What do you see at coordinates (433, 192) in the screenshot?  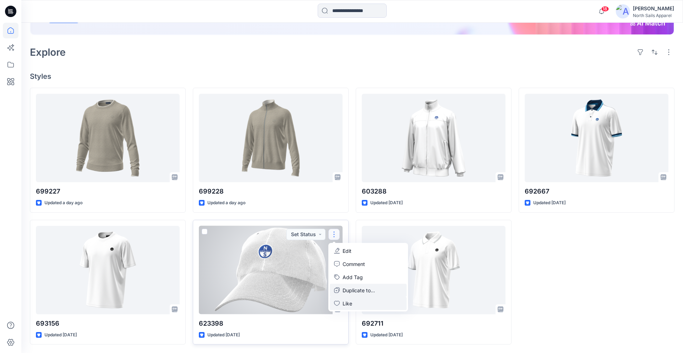 I see `p: 603288` at bounding box center [433, 192].